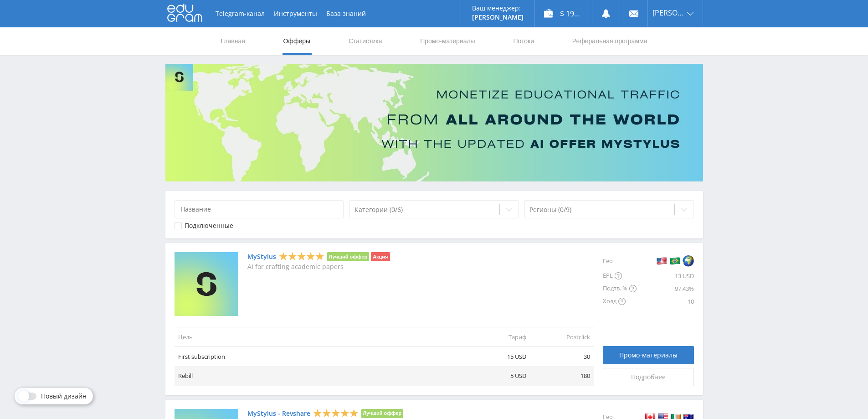 The image size is (868, 419). Describe the element at coordinates (619, 261) in the screenshot. I see `div: Гео` at that location.